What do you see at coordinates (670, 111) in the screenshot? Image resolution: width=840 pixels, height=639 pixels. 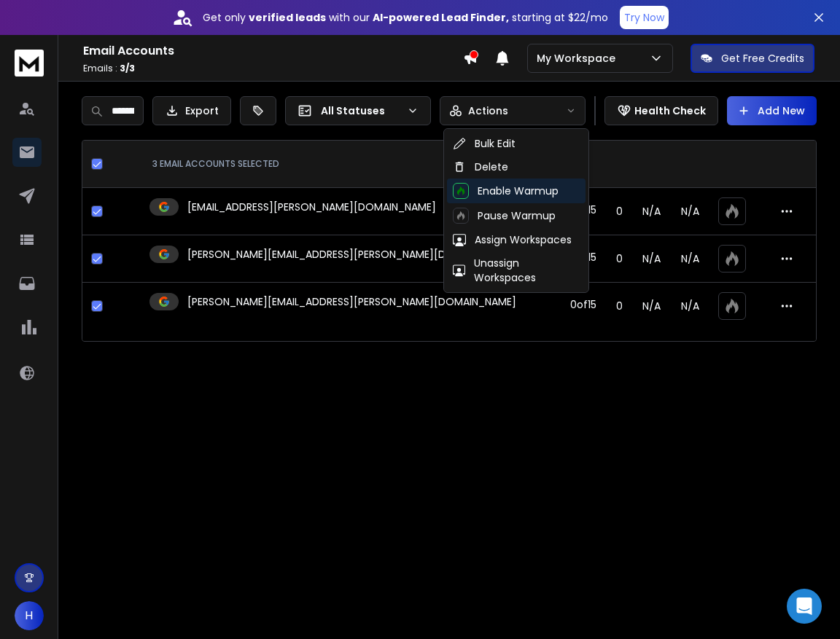 I see `p: Health Check` at bounding box center [670, 111].